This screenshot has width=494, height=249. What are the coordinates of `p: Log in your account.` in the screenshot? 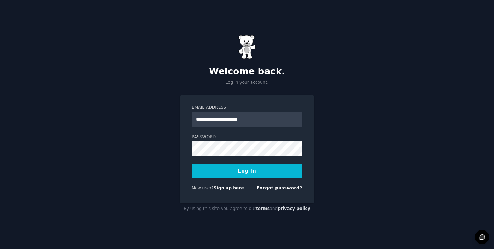 It's located at (247, 83).